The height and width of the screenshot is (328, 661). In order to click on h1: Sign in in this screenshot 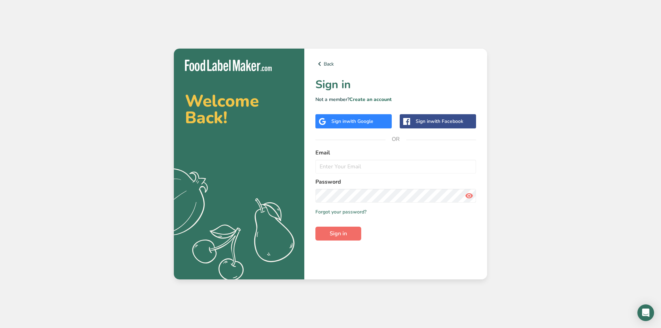, I will do `click(395, 85)`.